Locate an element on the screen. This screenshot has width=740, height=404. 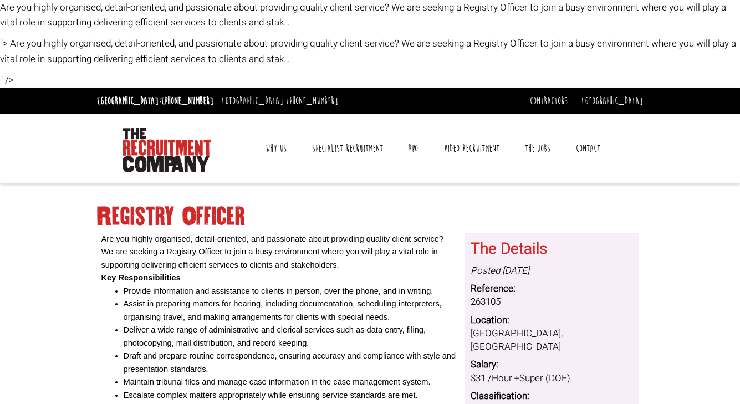
b: Key Responsibilities is located at coordinates (141, 278).